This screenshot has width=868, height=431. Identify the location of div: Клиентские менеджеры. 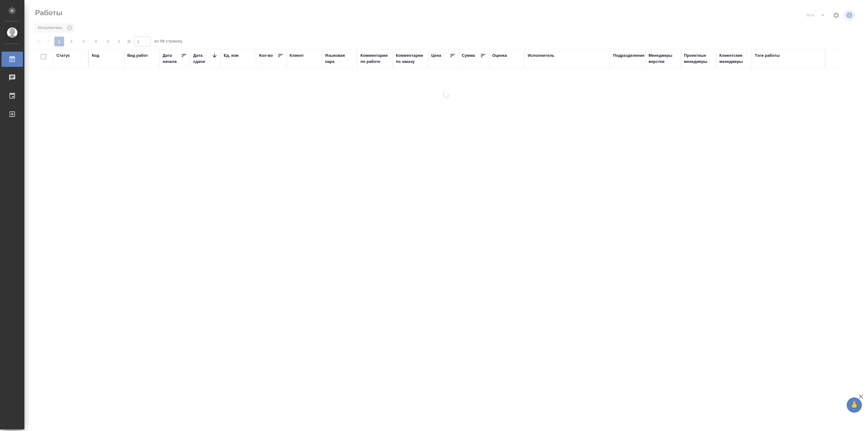
(734, 59).